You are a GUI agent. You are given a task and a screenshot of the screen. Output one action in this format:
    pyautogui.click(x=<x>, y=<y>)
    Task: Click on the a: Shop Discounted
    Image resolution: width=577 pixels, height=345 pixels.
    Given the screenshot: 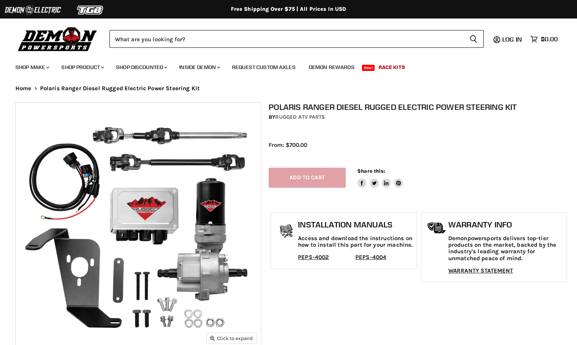 What is the action you would take?
    pyautogui.click(x=141, y=67)
    